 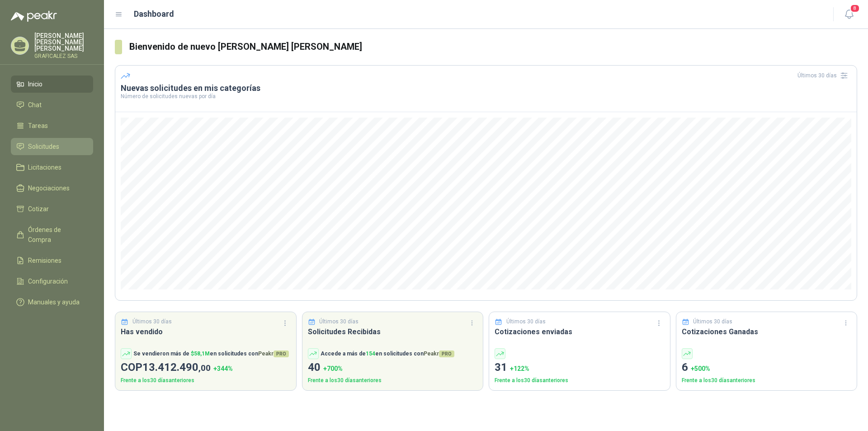 I want to click on h3: Nuevas solicitudes en mis categorías, so click(x=486, y=88).